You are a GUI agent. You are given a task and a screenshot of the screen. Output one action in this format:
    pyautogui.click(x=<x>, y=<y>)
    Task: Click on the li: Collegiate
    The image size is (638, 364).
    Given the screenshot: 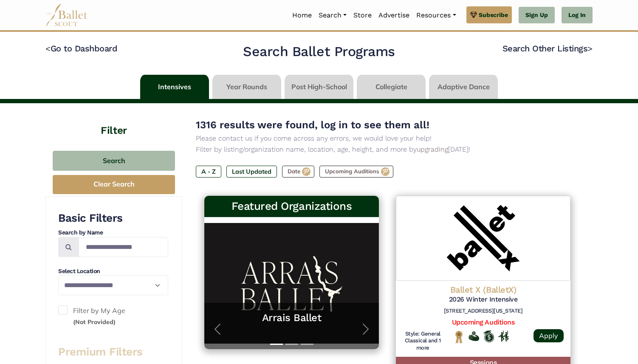 What is the action you would take?
    pyautogui.click(x=391, y=87)
    